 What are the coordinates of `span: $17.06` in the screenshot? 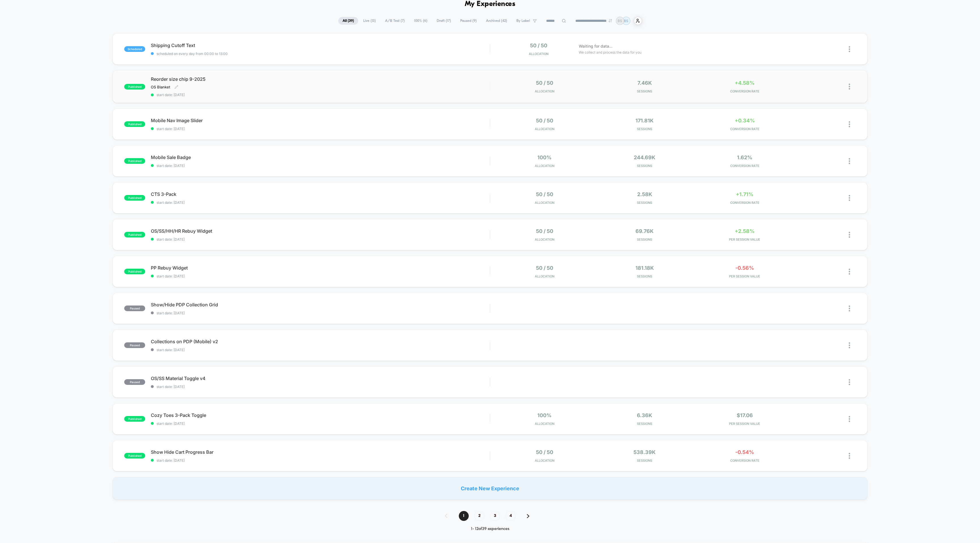 It's located at (745, 415).